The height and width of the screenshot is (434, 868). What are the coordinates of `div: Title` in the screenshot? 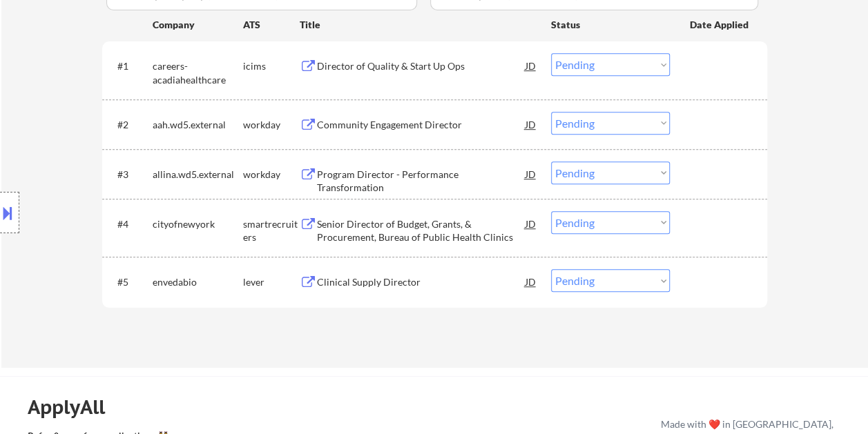 It's located at (418, 25).